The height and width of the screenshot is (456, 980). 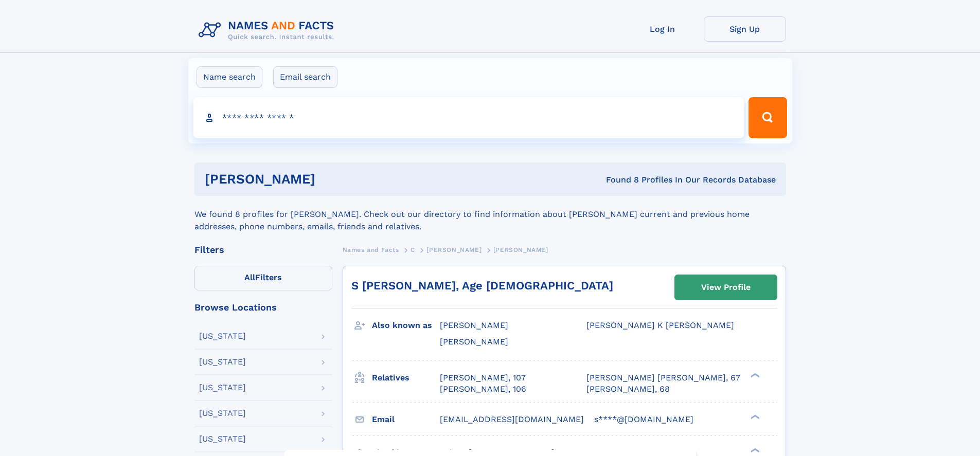 I want to click on button: Search Button, so click(x=768, y=118).